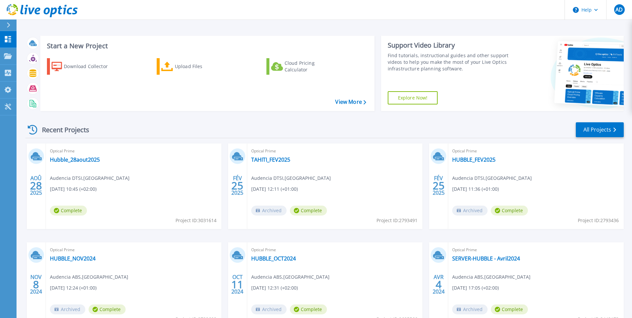 The width and height of the screenshot is (632, 318). Describe the element at coordinates (36, 186) in the screenshot. I see `span: 28` at that location.